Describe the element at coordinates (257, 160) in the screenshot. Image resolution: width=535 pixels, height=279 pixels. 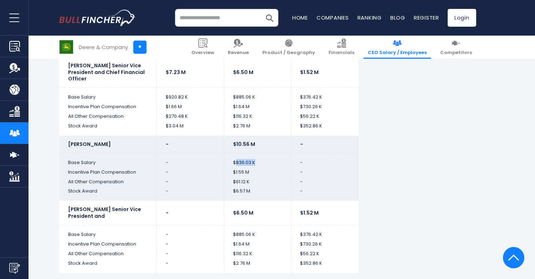
I see `td: $836.03 K` at that location.